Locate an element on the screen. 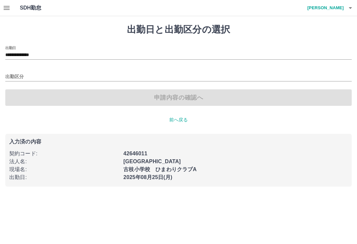 The image size is (357, 244). b: 42646011 is located at coordinates (135, 153).